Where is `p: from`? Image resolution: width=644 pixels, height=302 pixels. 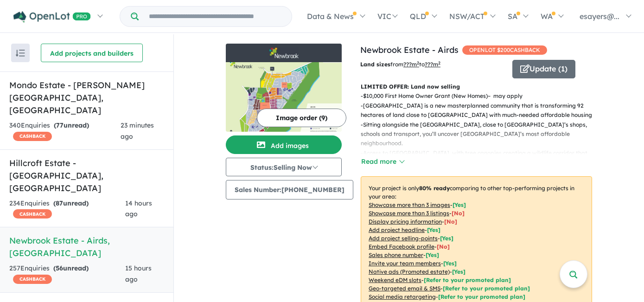 p: from is located at coordinates (433, 64).